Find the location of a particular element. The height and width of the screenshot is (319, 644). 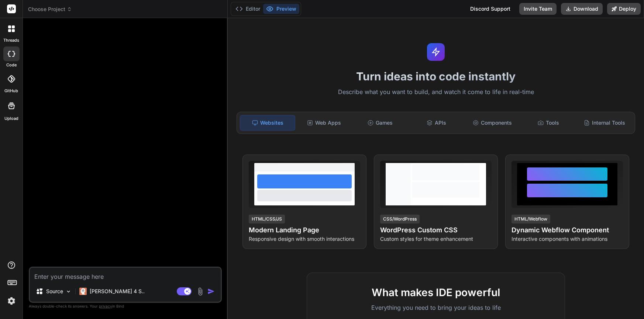

h4: WordPress Custom CSS is located at coordinates (436, 230).